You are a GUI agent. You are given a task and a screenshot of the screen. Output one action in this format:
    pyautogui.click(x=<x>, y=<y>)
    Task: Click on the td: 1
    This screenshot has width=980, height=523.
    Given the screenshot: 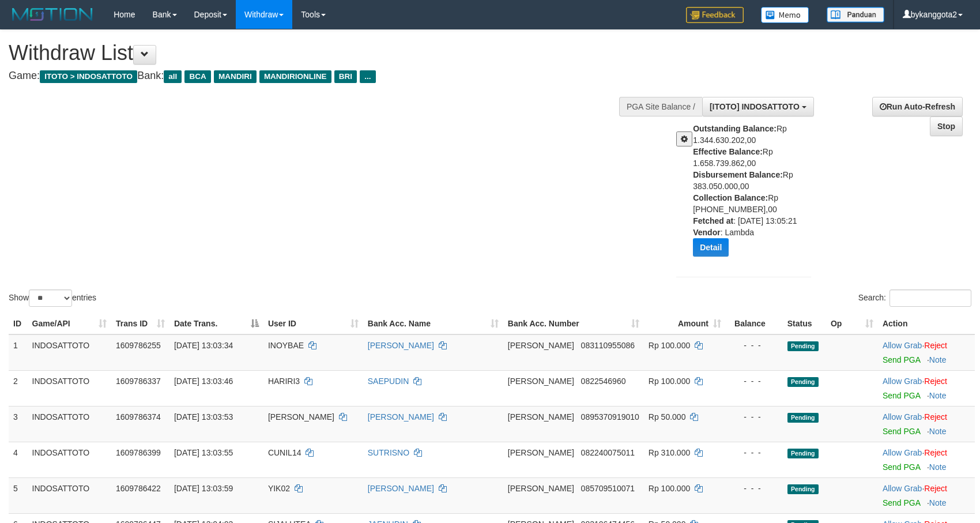 What is the action you would take?
    pyautogui.click(x=18, y=352)
    